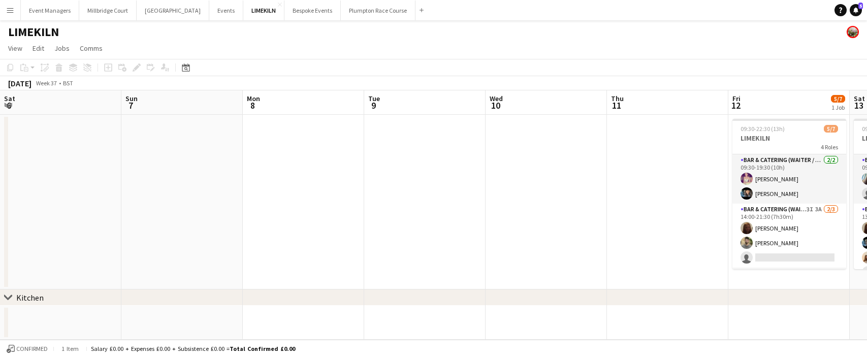  I want to click on span: Mon, so click(254, 99).